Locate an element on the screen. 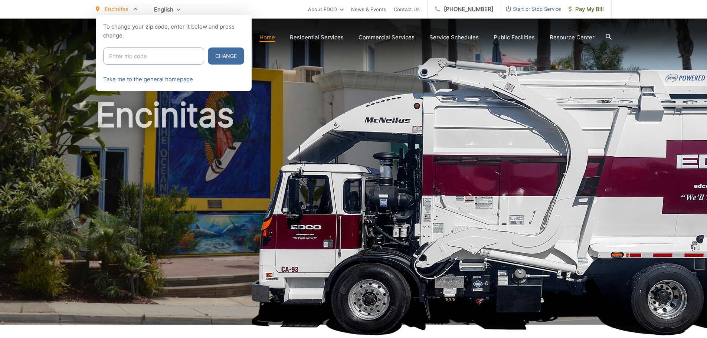 The width and height of the screenshot is (707, 338). span: English is located at coordinates (167, 9).